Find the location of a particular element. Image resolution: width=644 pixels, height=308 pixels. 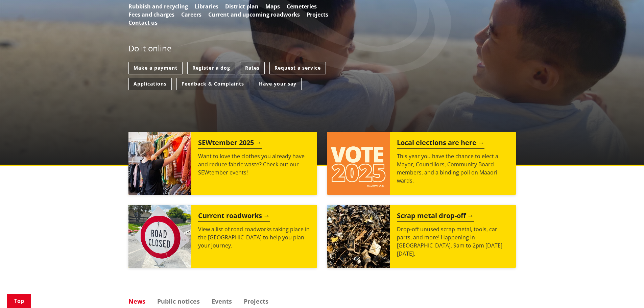

a: A massive pile of rusted scrap metal, including wheels and various industrial parts, under a clea... is located at coordinates (422, 237).